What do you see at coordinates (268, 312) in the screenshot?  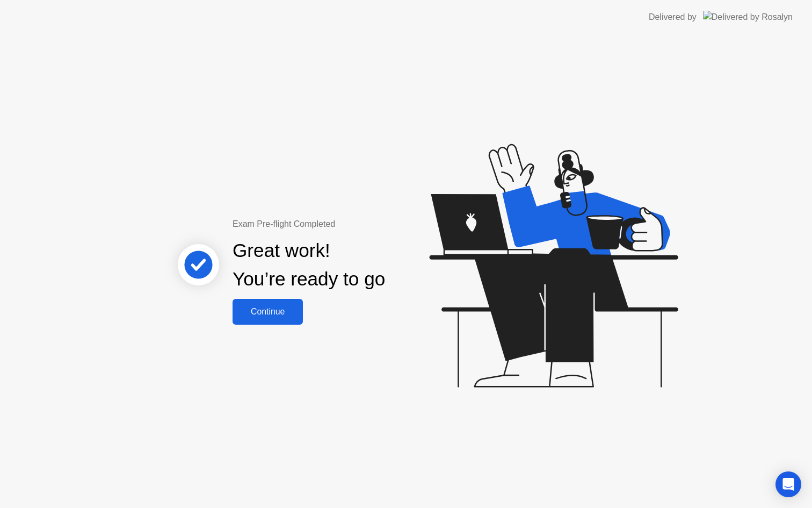 I see `button: Continue` at bounding box center [268, 312].